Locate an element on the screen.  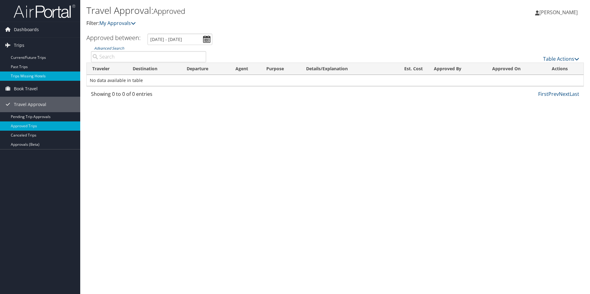
div: Showing 0 to 0 of 0 entries is located at coordinates (148, 96).